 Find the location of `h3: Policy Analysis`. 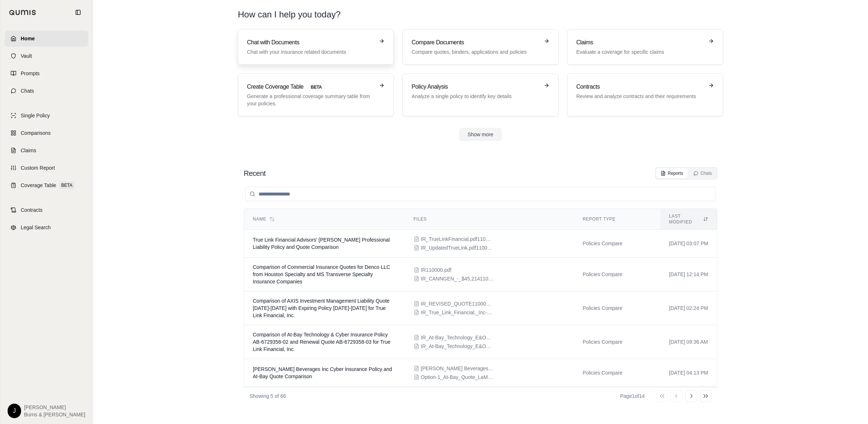

h3: Policy Analysis is located at coordinates (475, 87).